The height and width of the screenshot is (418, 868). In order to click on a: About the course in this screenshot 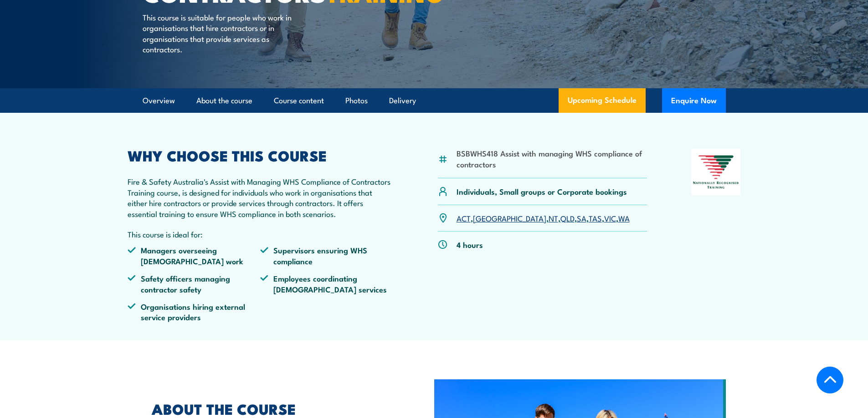, I will do `click(224, 101)`.